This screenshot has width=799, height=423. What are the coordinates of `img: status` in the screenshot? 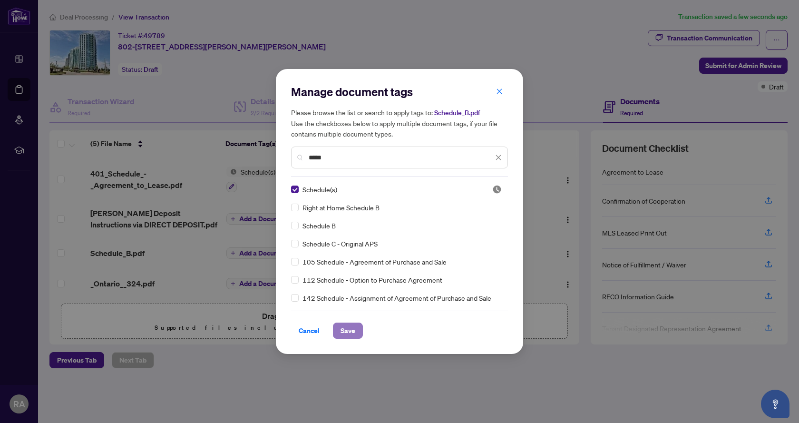 It's located at (497, 189).